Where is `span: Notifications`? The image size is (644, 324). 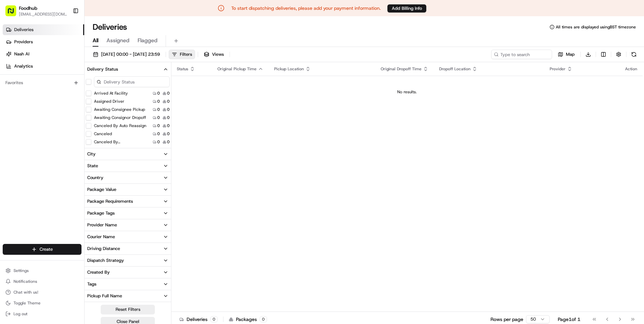 span: Notifications is located at coordinates (25, 282).